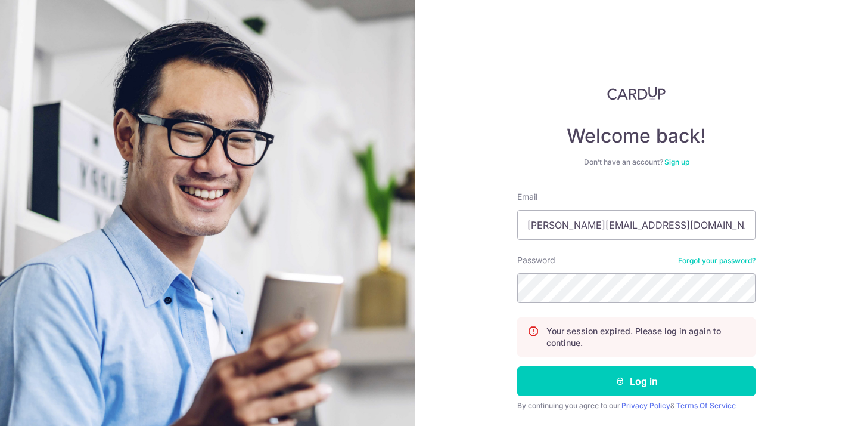  What do you see at coordinates (717, 260) in the screenshot?
I see `a: Forgot your password?` at bounding box center [717, 260].